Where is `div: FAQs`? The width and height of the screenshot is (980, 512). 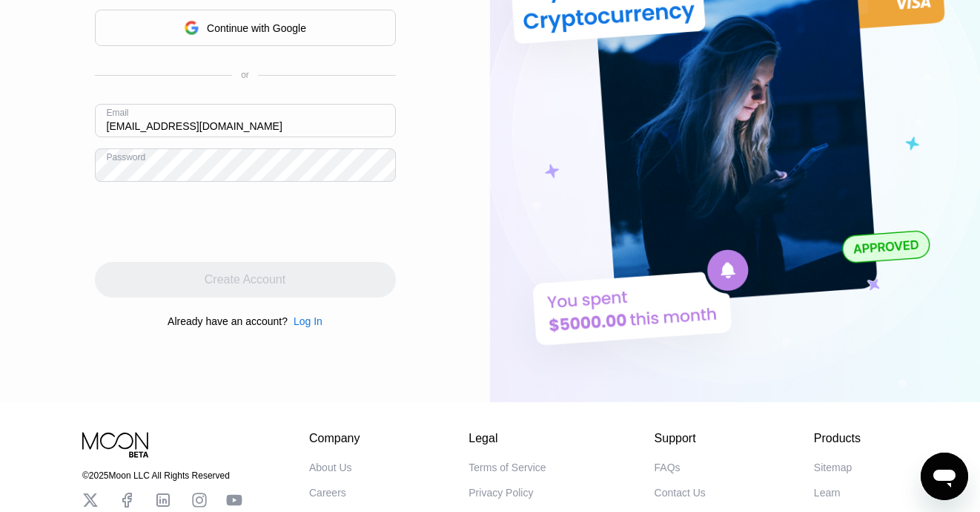 div: FAQs is located at coordinates (667, 467).